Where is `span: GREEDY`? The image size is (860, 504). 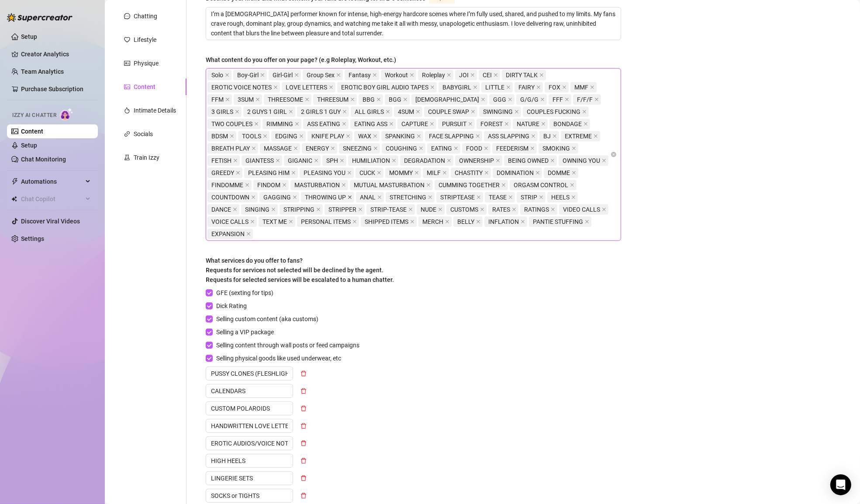 span: GREEDY is located at coordinates (223, 173).